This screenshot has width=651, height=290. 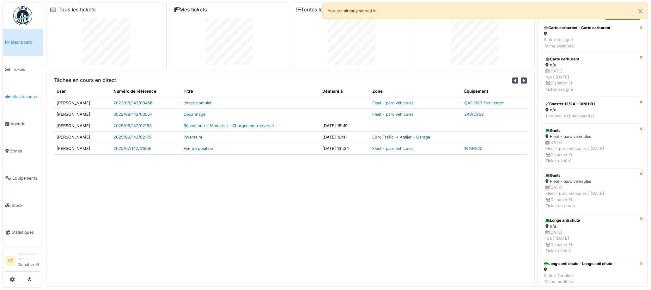 What do you see at coordinates (25, 123) in the screenshot?
I see `span: Agenda` at bounding box center [25, 123].